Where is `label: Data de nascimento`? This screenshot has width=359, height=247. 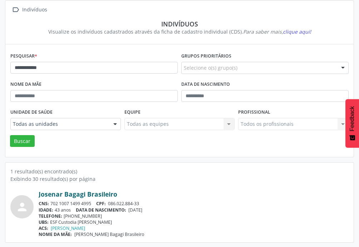
label: Data de nascimento is located at coordinates (206, 84).